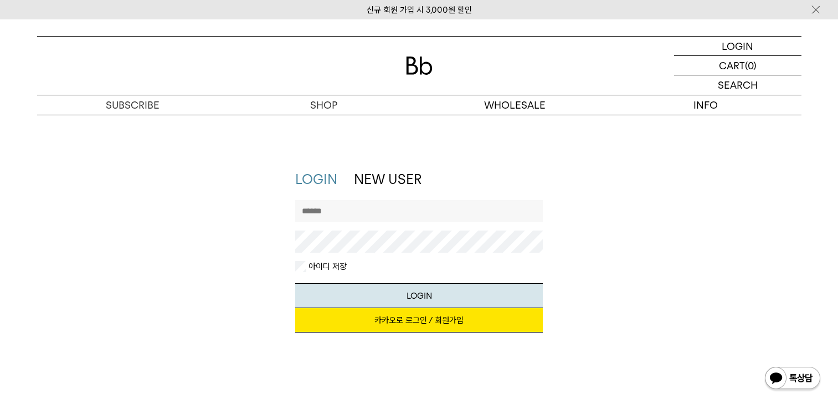 This screenshot has width=838, height=409. What do you see at coordinates (738, 65) in the screenshot?
I see `a: CART (0)` at bounding box center [738, 65].